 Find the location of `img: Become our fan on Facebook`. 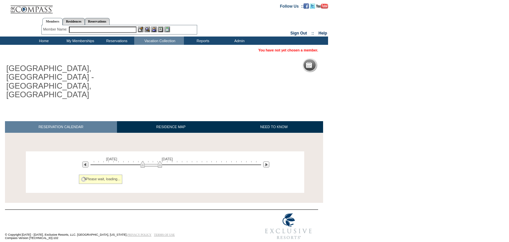

img: Become our fan on Facebook is located at coordinates (306, 6).